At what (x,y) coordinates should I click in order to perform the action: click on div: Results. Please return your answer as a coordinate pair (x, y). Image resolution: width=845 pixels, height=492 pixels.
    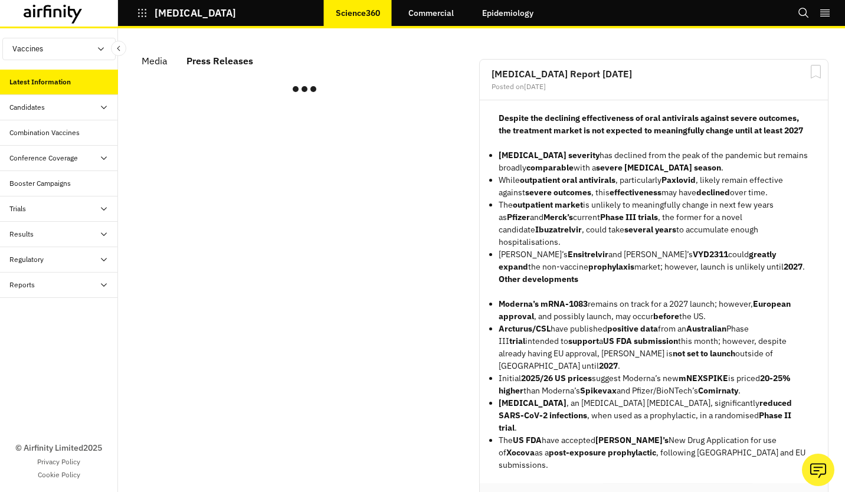
    Looking at the image, I should click on (21, 234).